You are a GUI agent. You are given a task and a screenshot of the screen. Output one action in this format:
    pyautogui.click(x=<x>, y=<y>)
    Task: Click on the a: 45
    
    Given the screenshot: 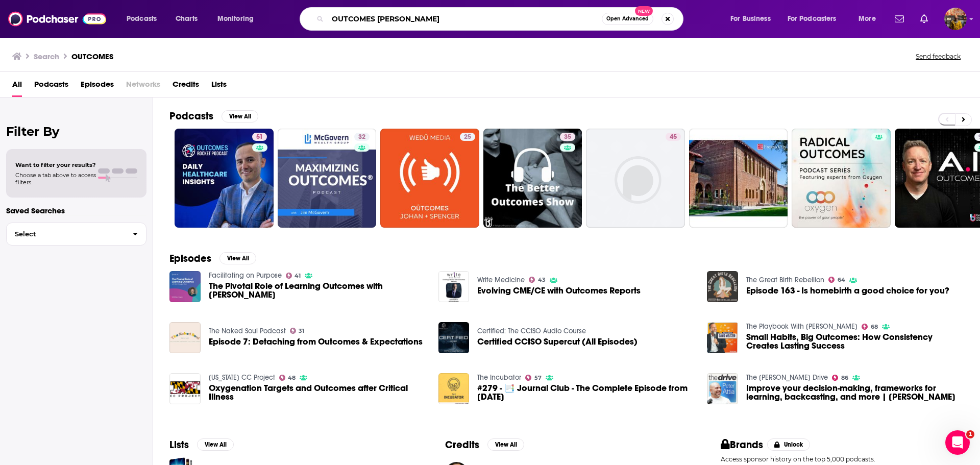 What is the action you would take?
    pyautogui.click(x=673, y=137)
    